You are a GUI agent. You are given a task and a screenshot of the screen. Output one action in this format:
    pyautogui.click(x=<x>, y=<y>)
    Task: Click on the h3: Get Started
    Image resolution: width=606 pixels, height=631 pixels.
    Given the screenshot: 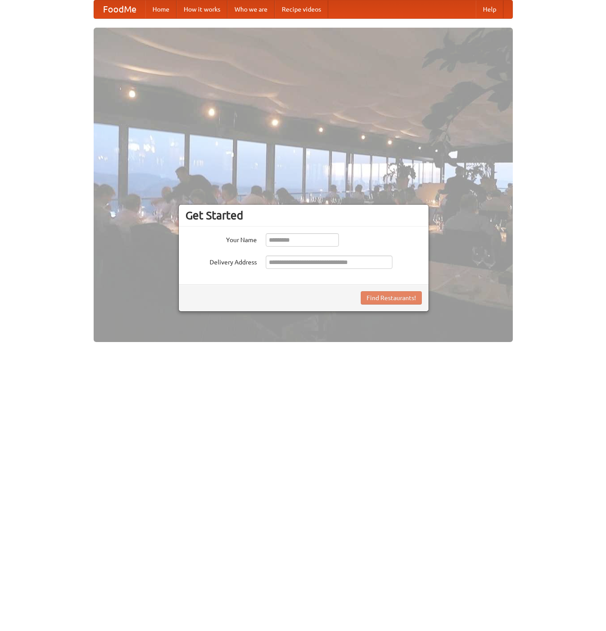 What is the action you would take?
    pyautogui.click(x=304, y=215)
    